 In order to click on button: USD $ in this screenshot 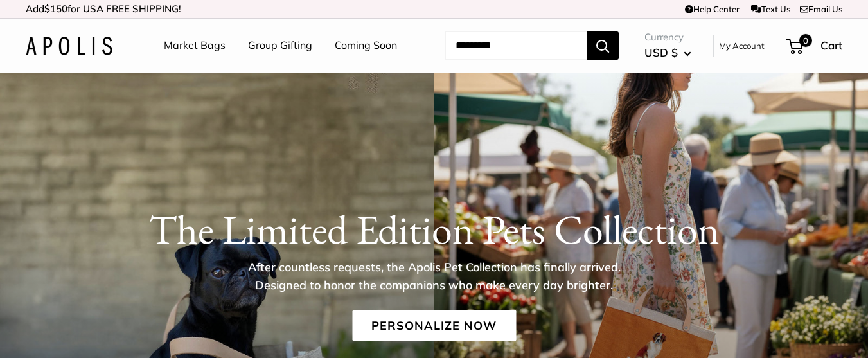, I will do `click(667, 53)`.